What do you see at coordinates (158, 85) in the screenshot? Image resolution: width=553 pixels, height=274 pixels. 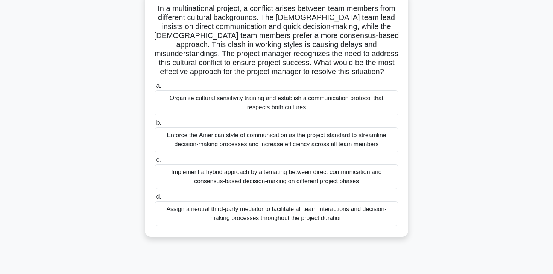 I see `span: a.` at bounding box center [158, 85].